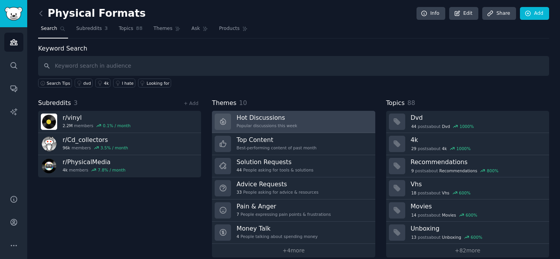 The width and height of the screenshot is (560, 259). Describe the element at coordinates (58, 83) in the screenshot. I see `span: Search Tips` at that location.